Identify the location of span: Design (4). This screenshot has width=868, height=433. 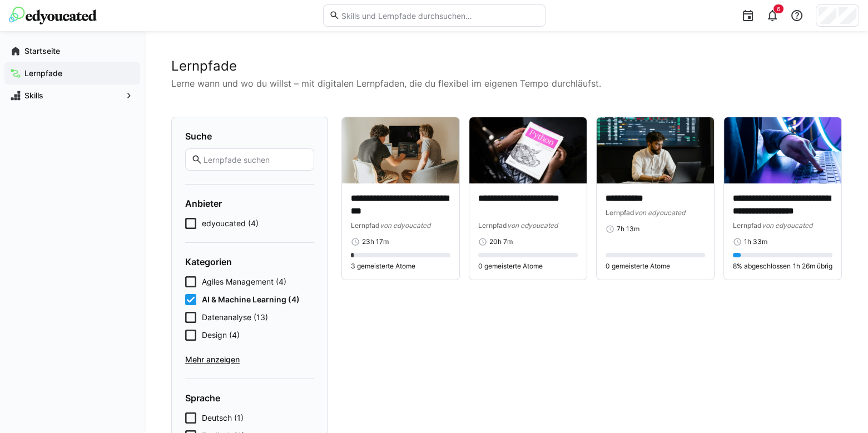
(221, 335).